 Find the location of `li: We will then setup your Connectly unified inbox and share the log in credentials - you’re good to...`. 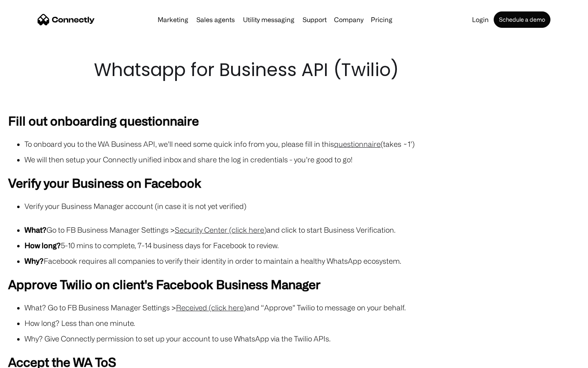

li: We will then setup your Connectly unified inbox and share the log in credentials - you’re good to... is located at coordinates (302, 159).